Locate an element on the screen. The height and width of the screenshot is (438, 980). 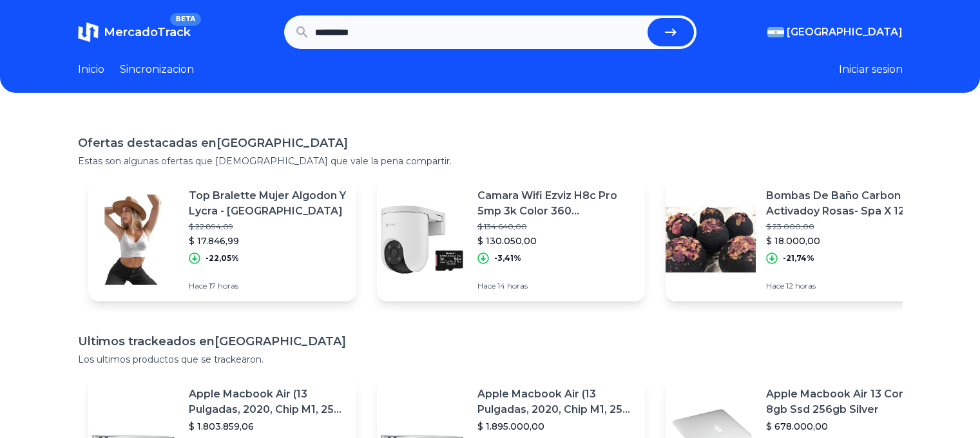
p: Hace 14 horas is located at coordinates (556, 286).